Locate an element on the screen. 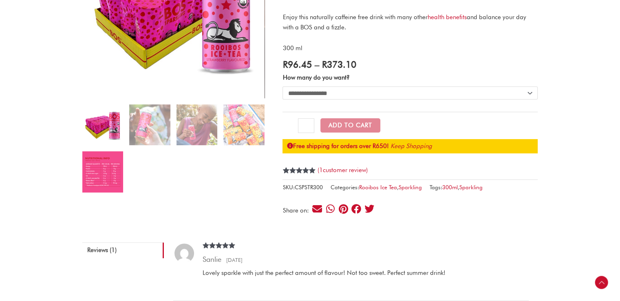 Image resolution: width=620 pixels, height=301 pixels. strong: Free shipping for orders over R650! is located at coordinates (337, 146).